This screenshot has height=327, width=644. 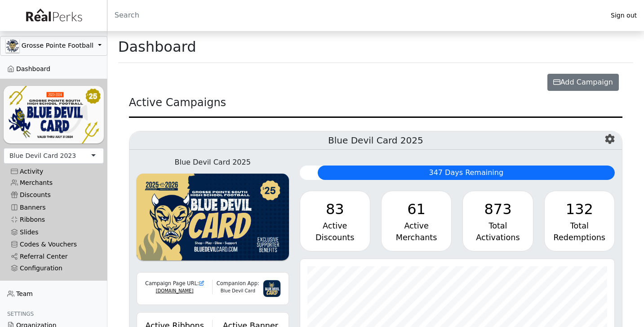 I want to click on div: Campaign Page URL:, so click(x=174, y=283).